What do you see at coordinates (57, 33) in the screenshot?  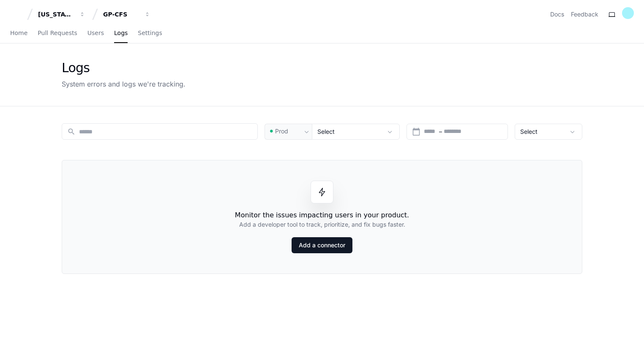 I see `span: Pull Requests` at bounding box center [57, 33].